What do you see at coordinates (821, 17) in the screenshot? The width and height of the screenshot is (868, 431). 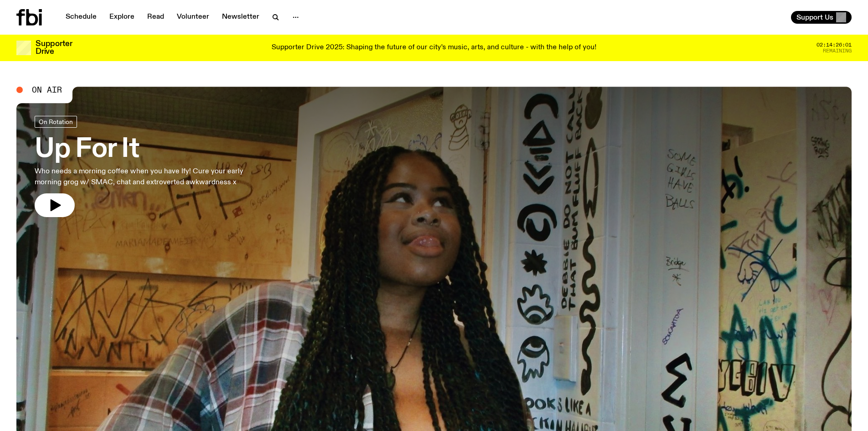 I see `button: Support Us` at bounding box center [821, 17].